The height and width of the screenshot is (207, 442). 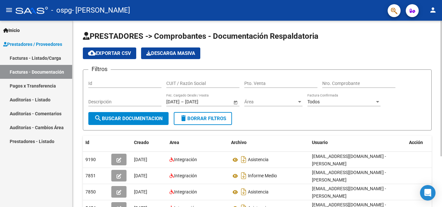 What do you see at coordinates (91, 192) in the screenshot?
I see `span: 7850` at bounding box center [91, 192].